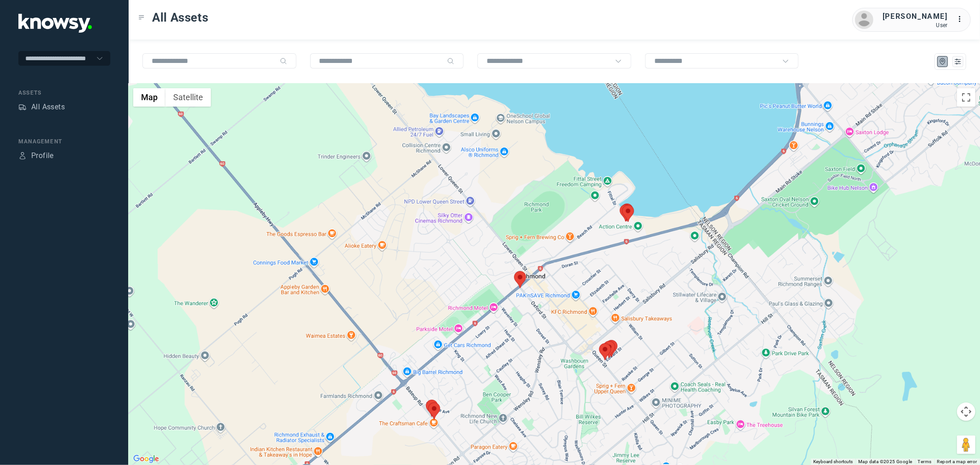 The image size is (980, 465). What do you see at coordinates (64, 142) in the screenshot?
I see `div: Management` at bounding box center [64, 142].